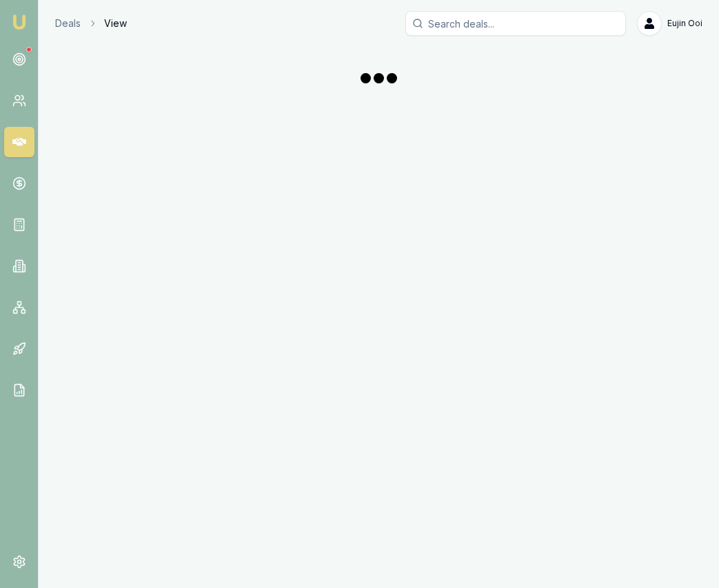 Image resolution: width=719 pixels, height=588 pixels. Describe the element at coordinates (516, 24) in the screenshot. I see `input: Search deals` at that location.